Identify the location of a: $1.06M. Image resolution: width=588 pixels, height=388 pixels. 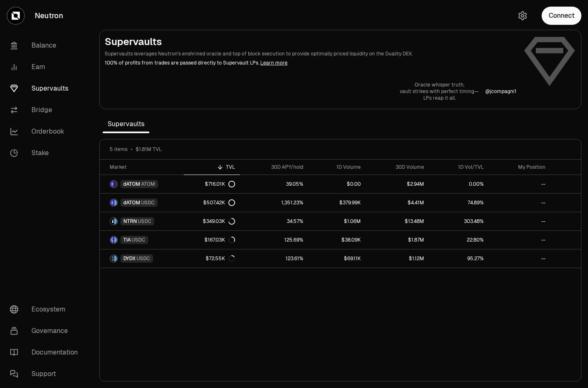
(337, 221).